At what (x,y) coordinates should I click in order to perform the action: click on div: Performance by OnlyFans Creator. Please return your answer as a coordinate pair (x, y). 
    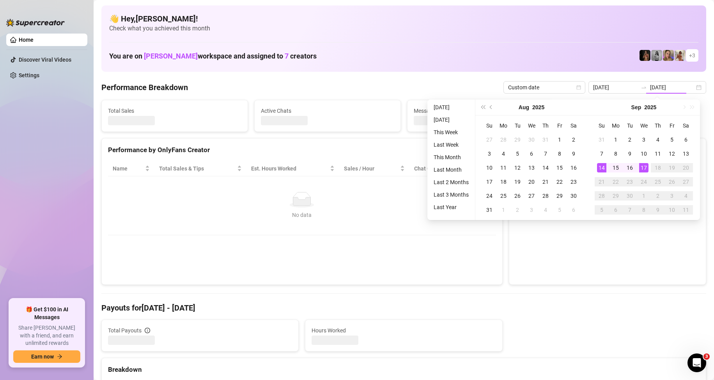
    Looking at the image, I should click on (302, 150).